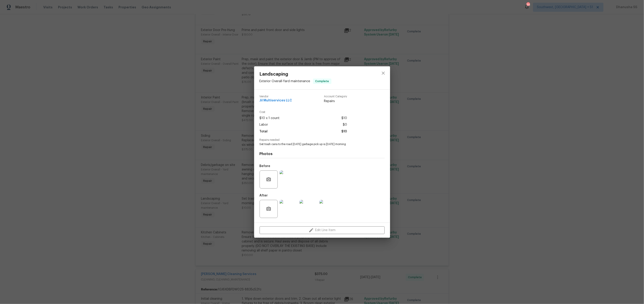 This screenshot has height=304, width=644. I want to click on span: Complete, so click(322, 81).